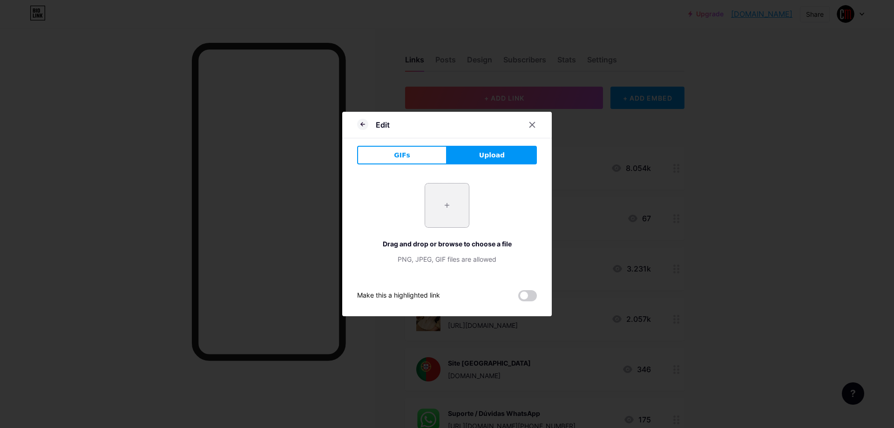  Describe the element at coordinates (402, 155) in the screenshot. I see `button: GIFs` at that location.